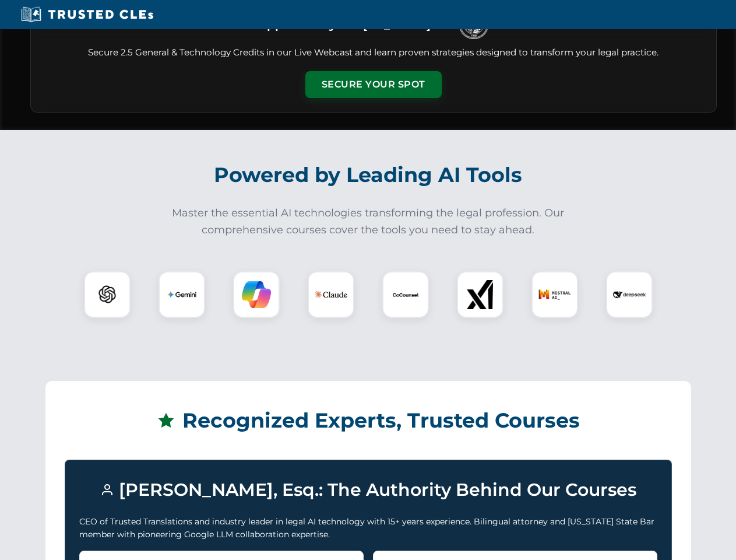 The height and width of the screenshot is (560, 736). Describe the element at coordinates (368, 528) in the screenshot. I see `p: CEO of Trusted Translations and industry leader in legal AI technology with 15+ years experience....` at that location.